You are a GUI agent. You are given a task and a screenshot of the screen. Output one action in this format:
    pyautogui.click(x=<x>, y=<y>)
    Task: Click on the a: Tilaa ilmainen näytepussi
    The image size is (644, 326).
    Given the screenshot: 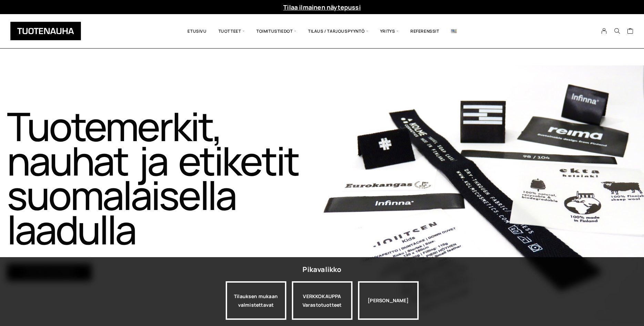 What is the action you would take?
    pyautogui.click(x=322, y=7)
    